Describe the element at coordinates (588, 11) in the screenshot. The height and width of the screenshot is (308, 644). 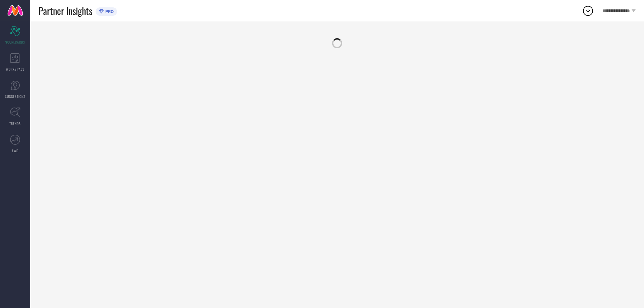
I see `div: Open download list` at that location.